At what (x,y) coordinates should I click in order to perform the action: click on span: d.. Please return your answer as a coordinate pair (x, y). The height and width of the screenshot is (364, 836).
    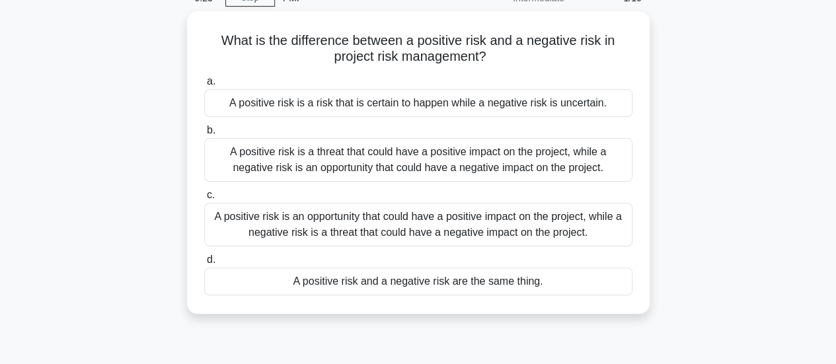
    Looking at the image, I should click on (211, 259).